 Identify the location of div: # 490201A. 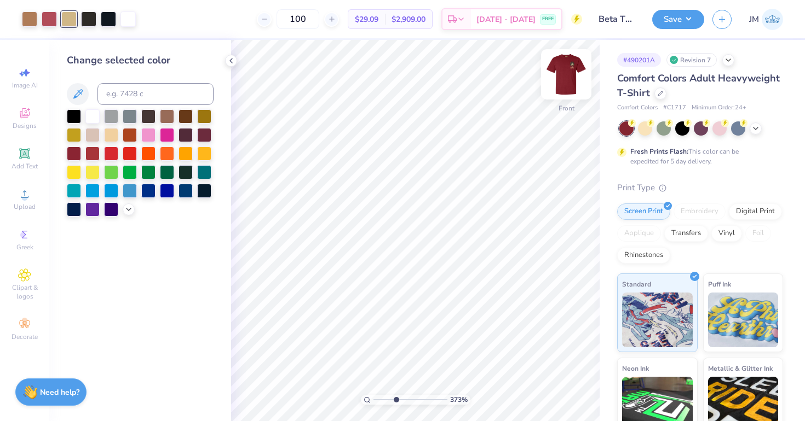
(639, 60).